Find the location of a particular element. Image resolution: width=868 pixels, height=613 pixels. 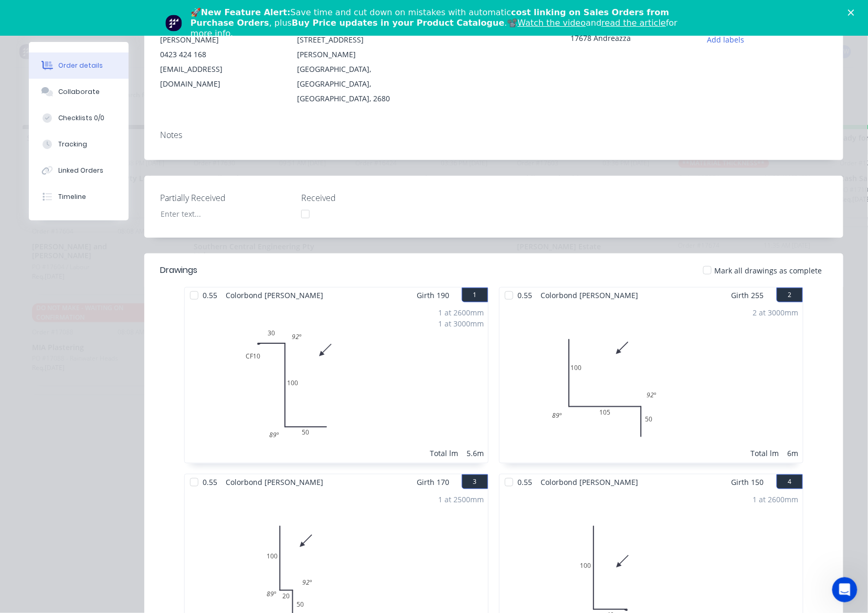

span: Girth 150 is located at coordinates (747, 481).